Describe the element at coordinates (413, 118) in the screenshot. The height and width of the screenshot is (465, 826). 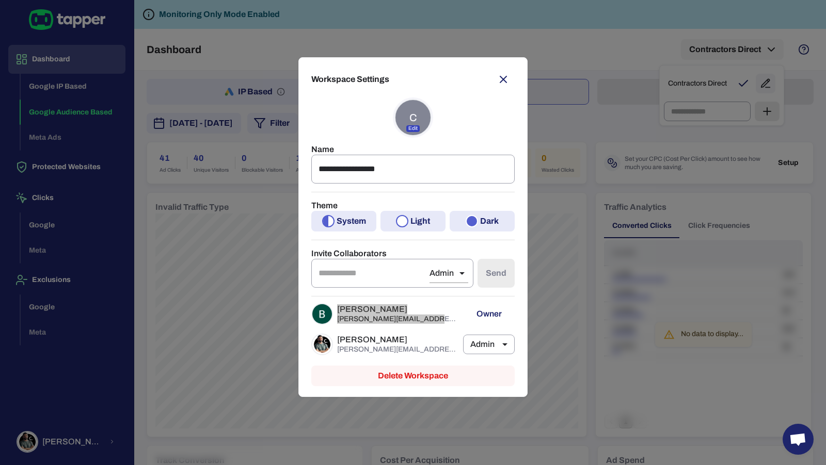
I see `button: CEdit` at that location.